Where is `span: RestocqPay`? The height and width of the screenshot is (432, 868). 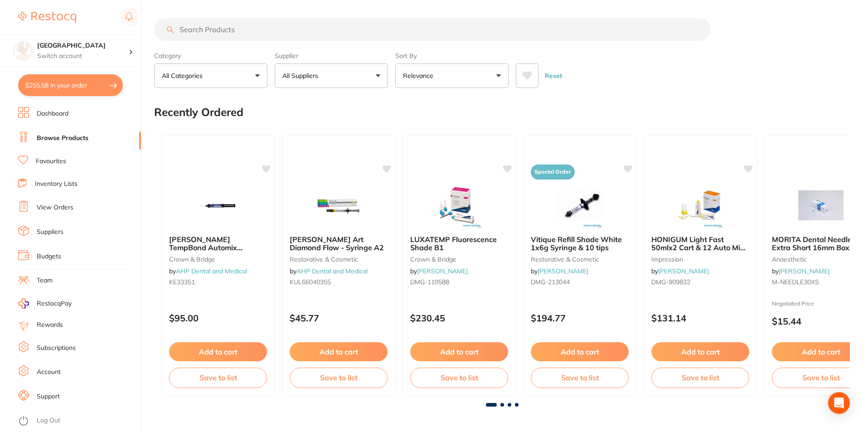 span: RestocqPay is located at coordinates (54, 304).